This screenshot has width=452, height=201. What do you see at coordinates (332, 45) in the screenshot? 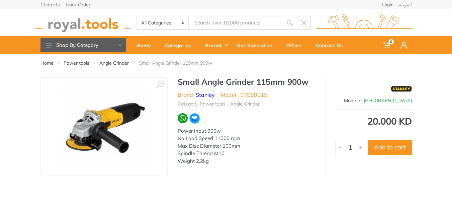
I see `div: Contact Us` at bounding box center [332, 45].